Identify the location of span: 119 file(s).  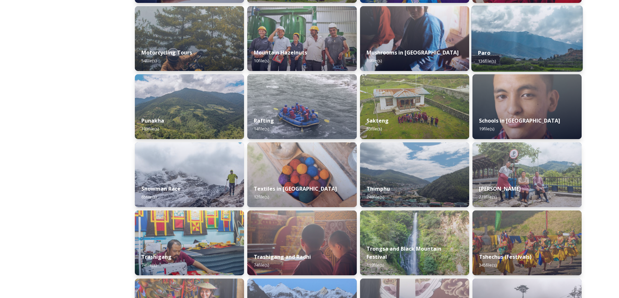
(375, 265).